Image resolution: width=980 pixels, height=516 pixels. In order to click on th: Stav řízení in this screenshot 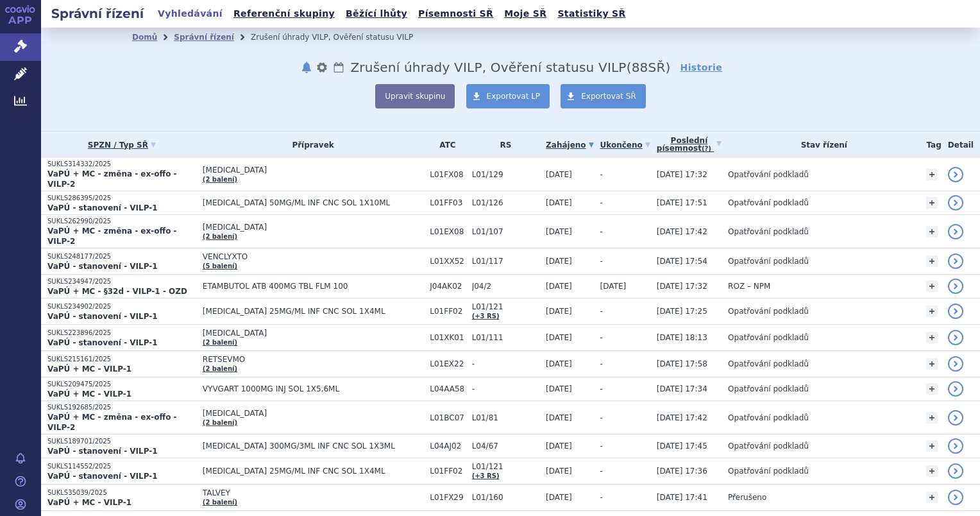, I will do `click(820, 144)`.